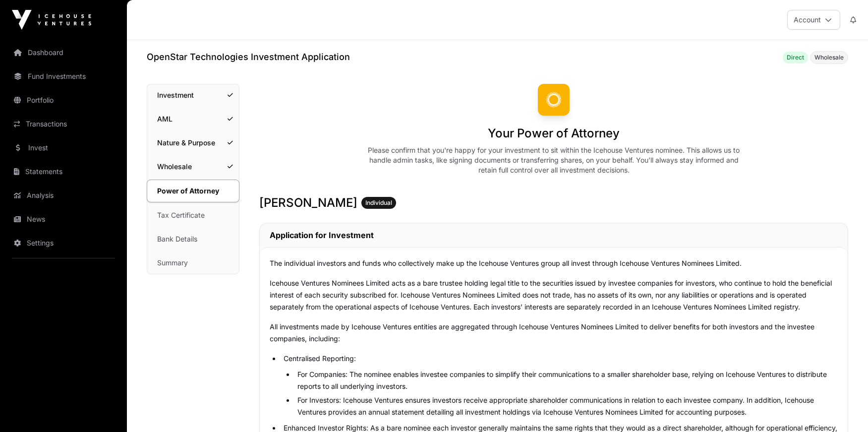 The image size is (868, 432). I want to click on li: For Investors: Icehouse Ventures ensures investors receive appropriate shareholder communications..., so click(566, 406).